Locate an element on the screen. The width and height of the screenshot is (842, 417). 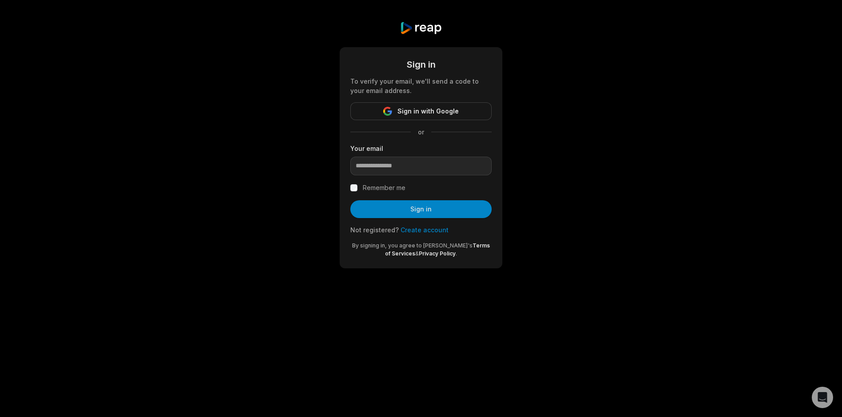
span: or is located at coordinates (421, 132).